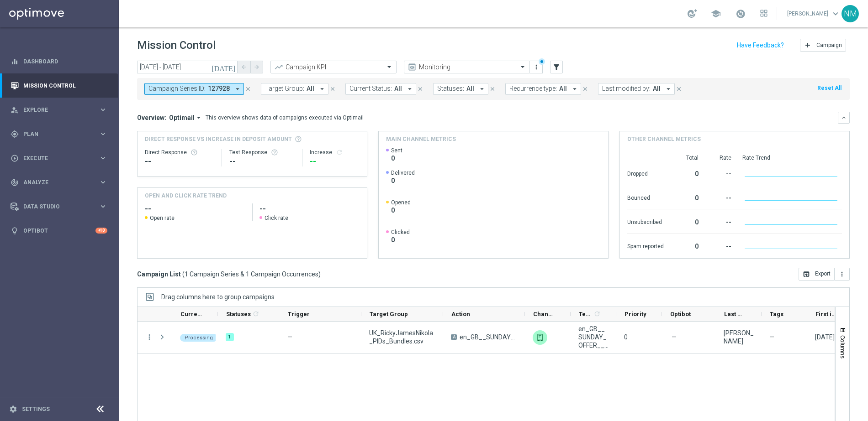  I want to click on span: Priority, so click(636, 314).